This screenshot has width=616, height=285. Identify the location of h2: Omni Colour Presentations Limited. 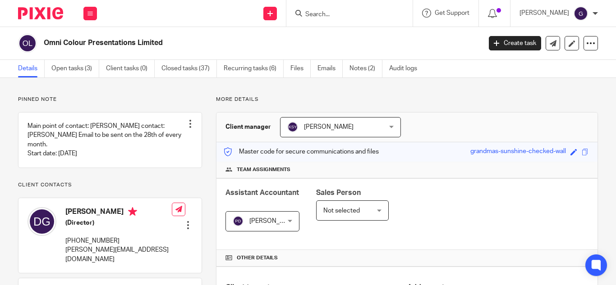
(216, 43).